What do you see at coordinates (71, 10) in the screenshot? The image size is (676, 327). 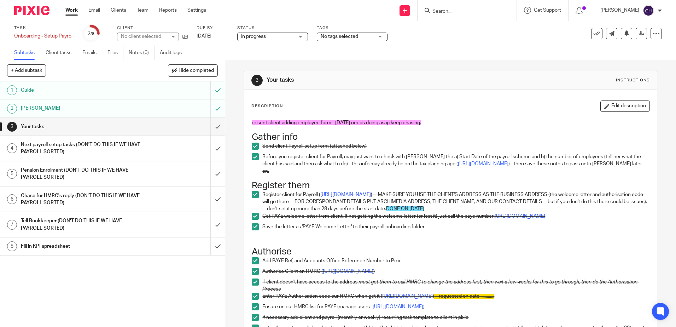 I see `a: Work` at bounding box center [71, 10].